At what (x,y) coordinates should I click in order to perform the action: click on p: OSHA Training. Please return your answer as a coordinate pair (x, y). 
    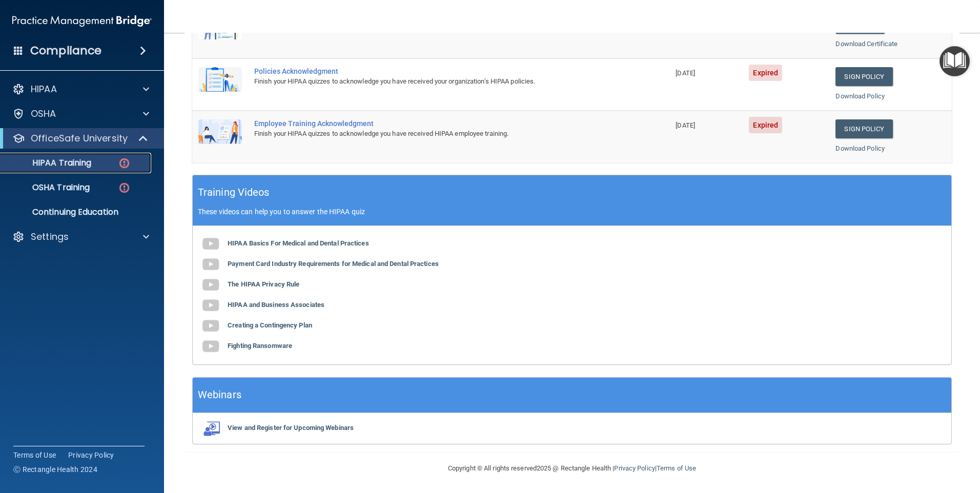
    Looking at the image, I should click on (48, 187).